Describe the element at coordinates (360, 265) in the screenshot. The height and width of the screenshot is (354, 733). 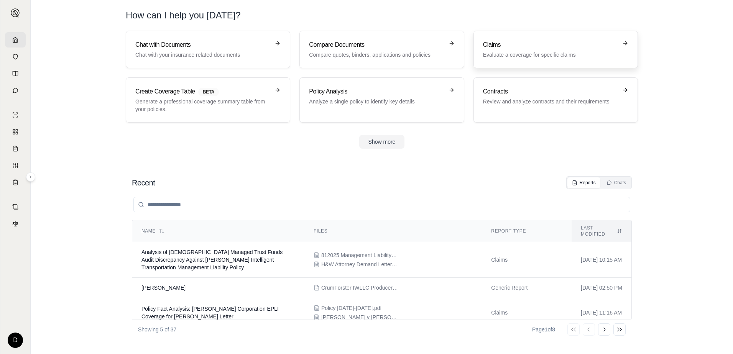
I see `span: H&W Attorney Demand Letter.pdf` at that location.